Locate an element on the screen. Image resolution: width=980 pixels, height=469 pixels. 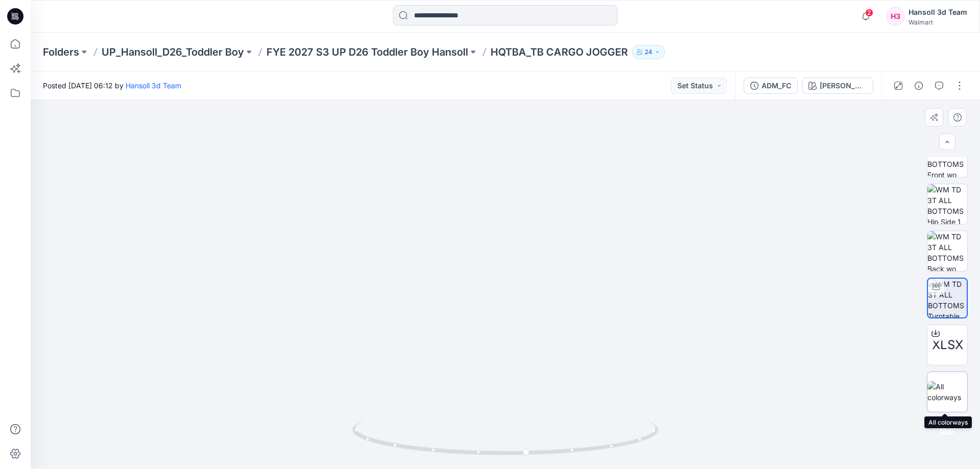
a: UP_Hansoll_D26_Toddler Boy is located at coordinates (172, 52).